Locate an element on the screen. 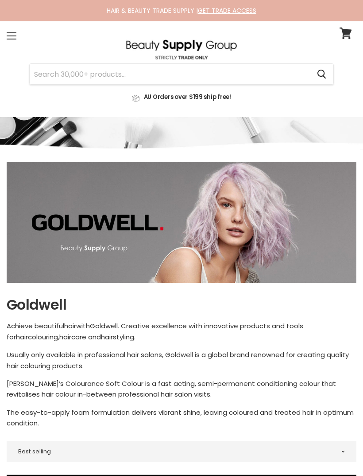 Image resolution: width=363 pixels, height=476 pixels. p: Usually only available in professional hair salons, Goldwell is a global brand renowned for creat... is located at coordinates (182, 360).